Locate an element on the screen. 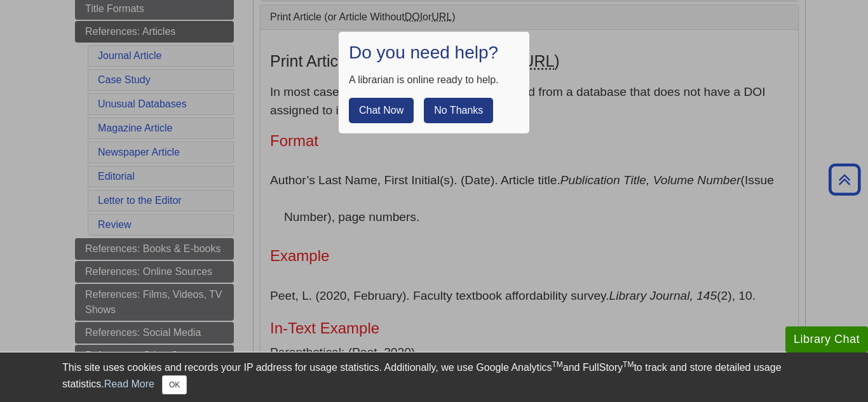 Image resolution: width=868 pixels, height=402 pixels. div: A librarian is online ready to help. is located at coordinates (434, 80).